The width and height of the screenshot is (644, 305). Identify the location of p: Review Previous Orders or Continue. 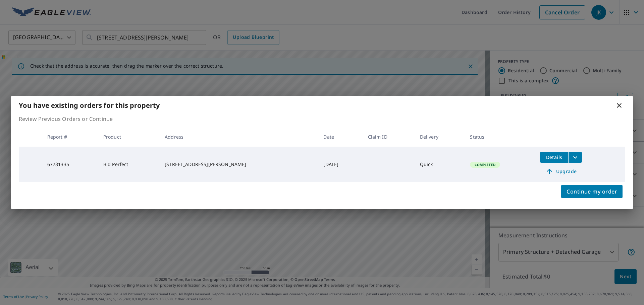
(322, 119).